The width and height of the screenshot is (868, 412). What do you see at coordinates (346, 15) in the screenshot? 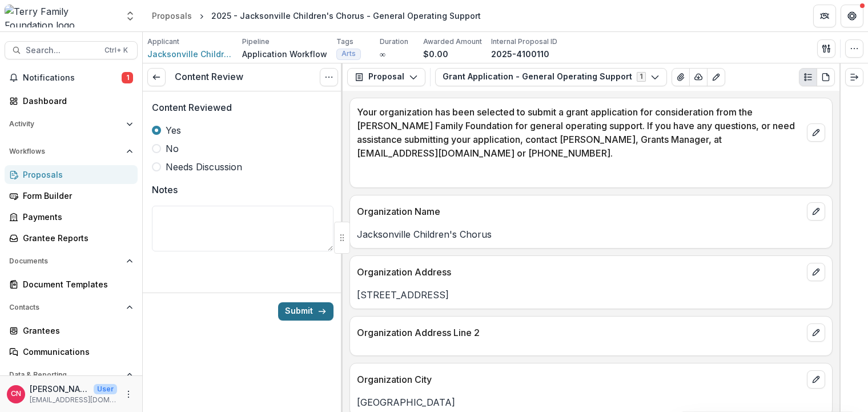
I see `div: 2025 - Jacksonville Children's Chorus - General Operating Support` at bounding box center [346, 15].